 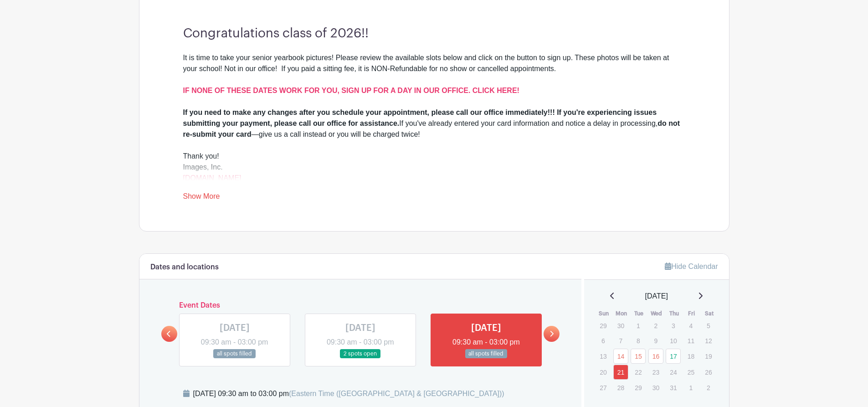 I want to click on th: Thu, so click(x=674, y=314).